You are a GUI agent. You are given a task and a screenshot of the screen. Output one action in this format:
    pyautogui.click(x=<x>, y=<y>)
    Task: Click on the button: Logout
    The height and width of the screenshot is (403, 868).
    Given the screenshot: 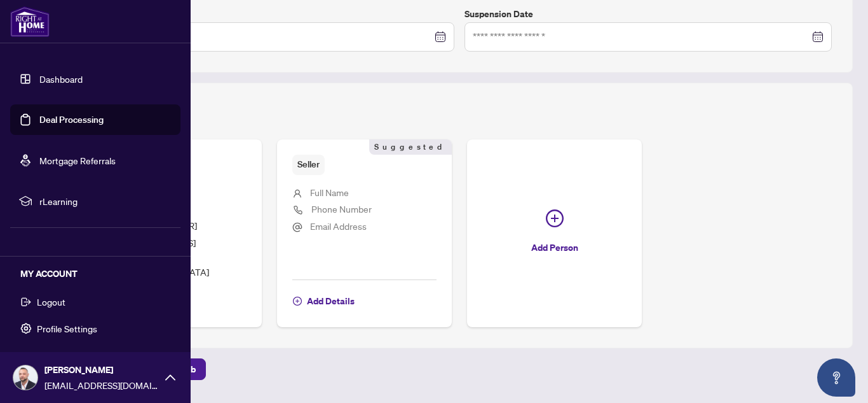 What is the action you would take?
    pyautogui.click(x=95, y=301)
    